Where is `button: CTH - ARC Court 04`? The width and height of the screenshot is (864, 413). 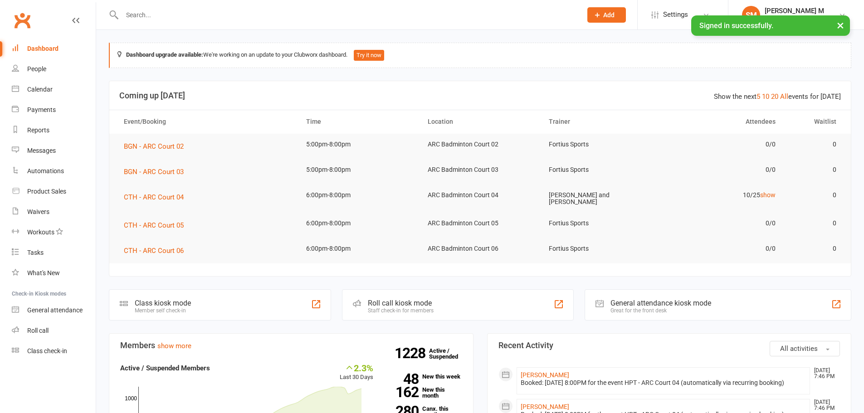 button: CTH - ARC Court 04 is located at coordinates (157, 197).